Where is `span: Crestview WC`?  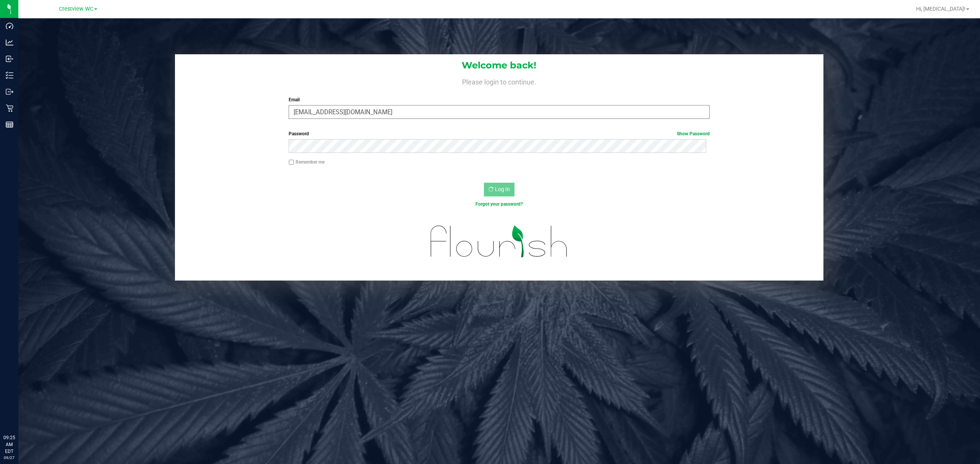
span: Crestview WC is located at coordinates (76, 9).